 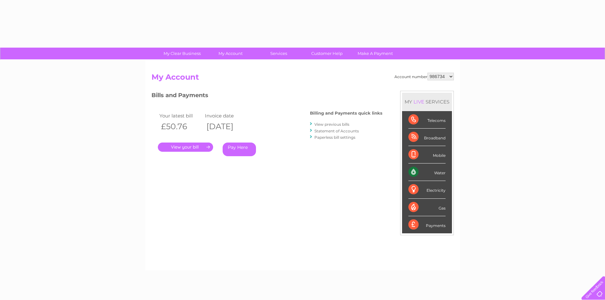 I want to click on td: Invoice date, so click(x=226, y=116).